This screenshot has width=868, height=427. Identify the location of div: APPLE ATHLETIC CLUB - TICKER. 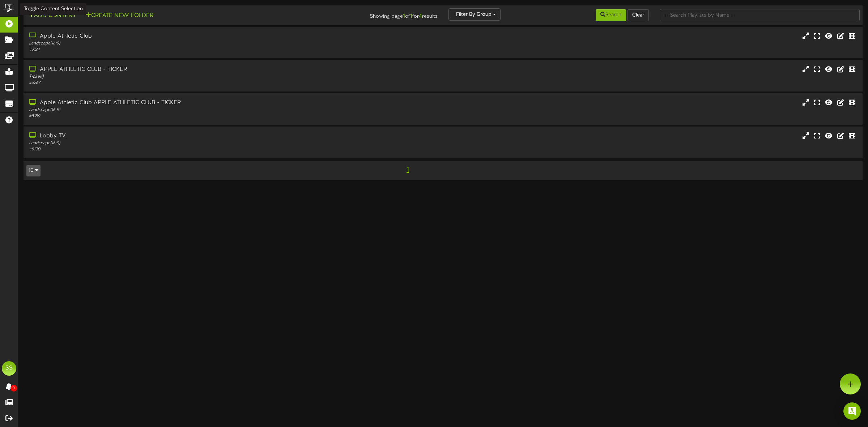
(198, 69).